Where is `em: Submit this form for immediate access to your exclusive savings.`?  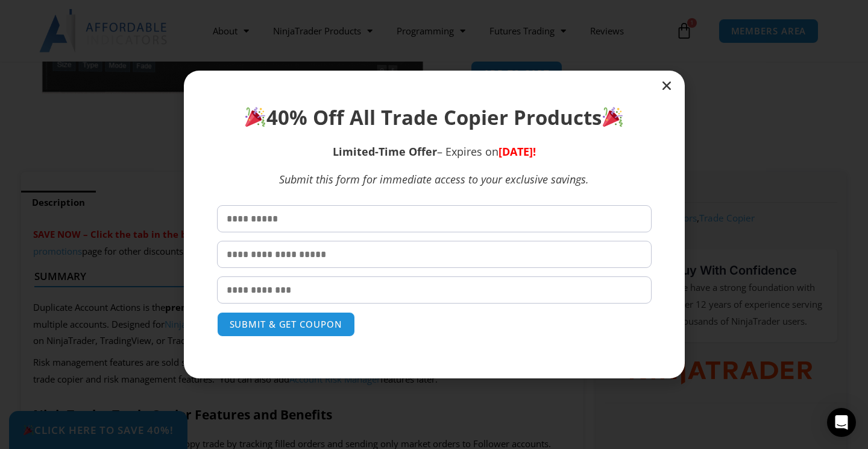
em: Submit this form for immediate access to your exclusive savings. is located at coordinates (434, 179).